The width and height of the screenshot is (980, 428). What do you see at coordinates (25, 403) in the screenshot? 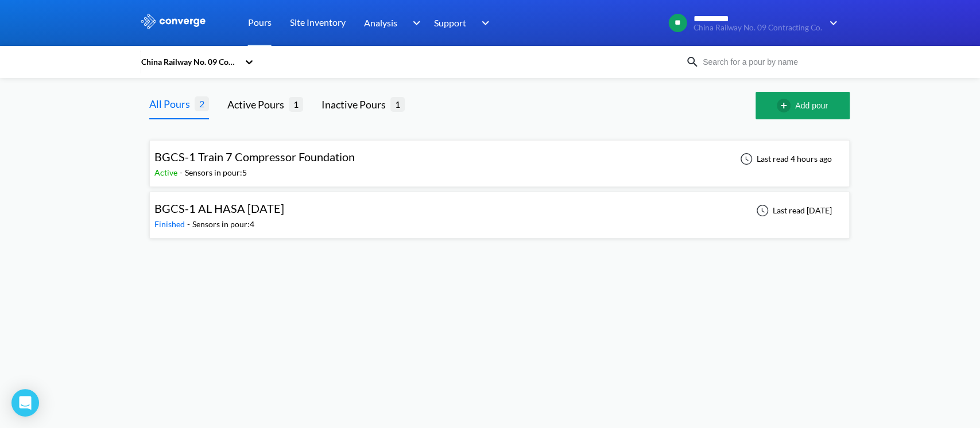
I see `div: Open Intercom Messenger` at bounding box center [25, 403].